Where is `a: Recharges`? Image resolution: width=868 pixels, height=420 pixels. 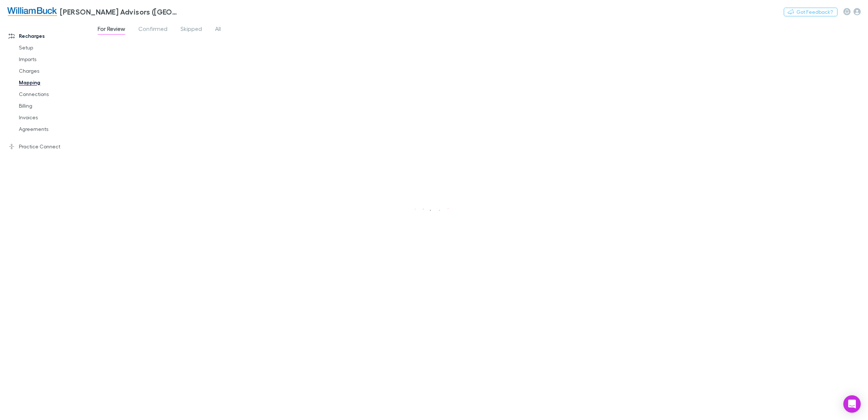
a: Recharges is located at coordinates (52, 36).